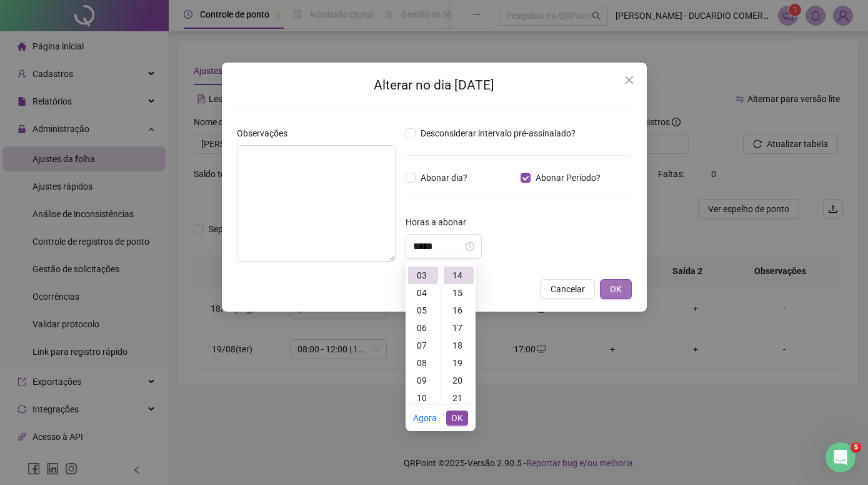 The width and height of the screenshot is (868, 485). I want to click on div: 14, so click(458, 276).